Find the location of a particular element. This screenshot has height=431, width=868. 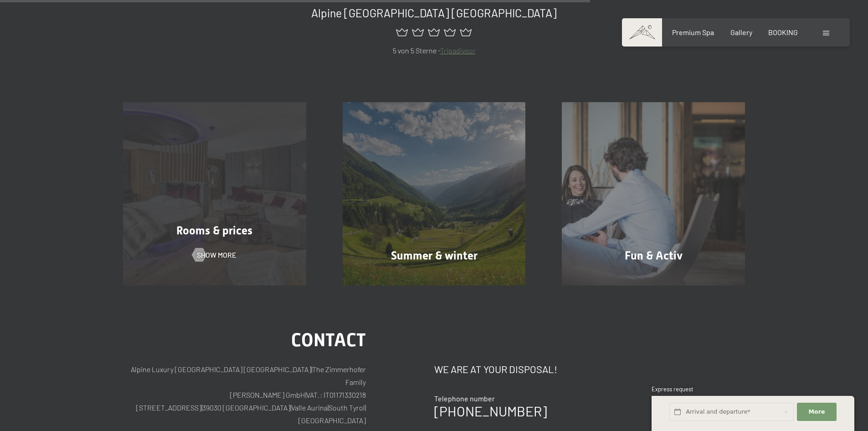

span: We are at your disposal! is located at coordinates (496, 369).